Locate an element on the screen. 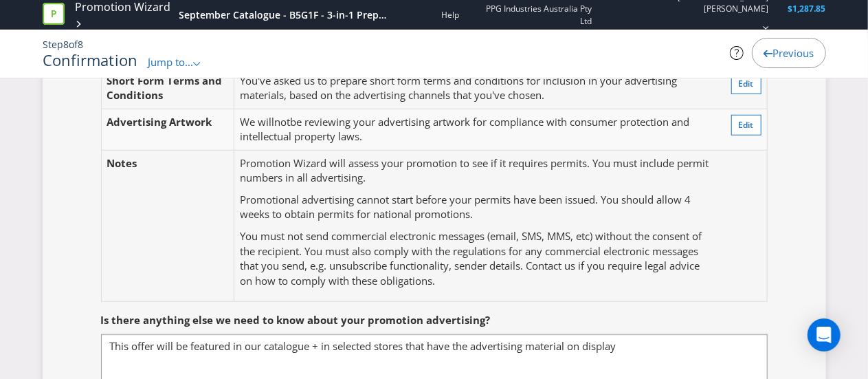 The height and width of the screenshot is (379, 868). span: We will is located at coordinates (257, 122).